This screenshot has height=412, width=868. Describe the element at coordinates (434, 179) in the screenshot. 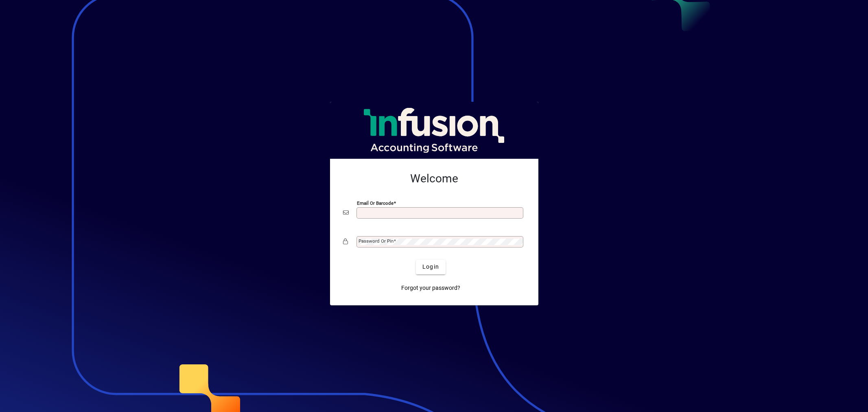

I see `h2: Welcome` at that location.